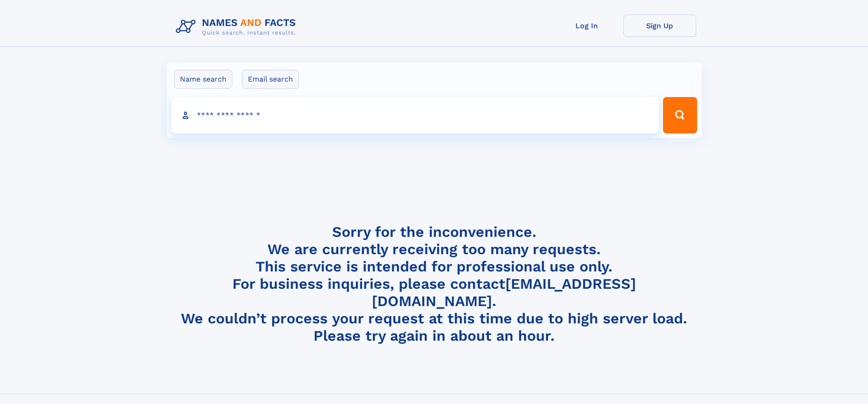 The image size is (868, 404). I want to click on img: Logo Names and Facts, so click(238, 27).